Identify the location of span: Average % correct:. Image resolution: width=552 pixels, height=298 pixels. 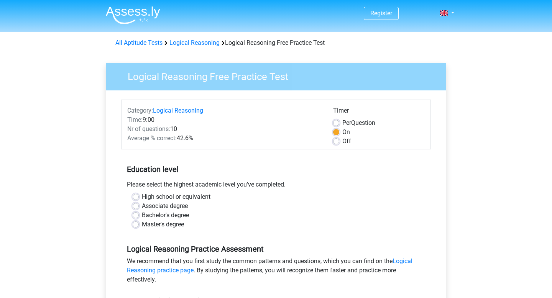
(152, 138).